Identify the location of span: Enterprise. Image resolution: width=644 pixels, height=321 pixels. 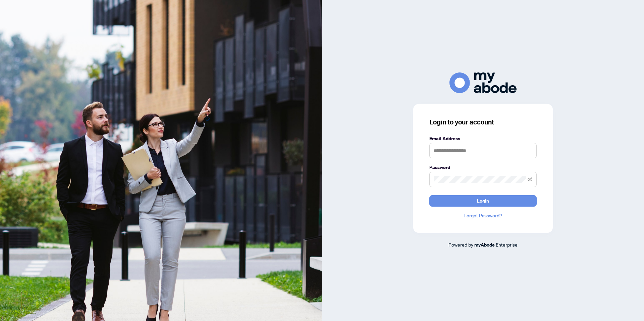
(507, 245).